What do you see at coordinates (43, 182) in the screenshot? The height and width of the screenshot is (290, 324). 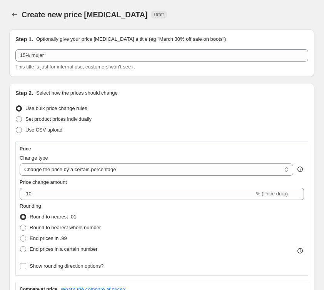 I see `span: Price change amount` at bounding box center [43, 182].